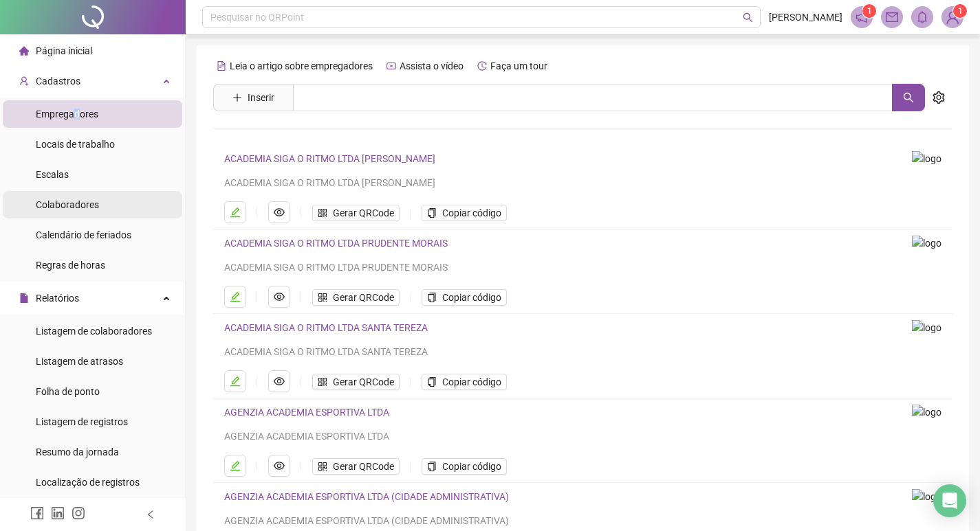  Describe the element at coordinates (391, 66) in the screenshot. I see `span: youtube` at that location.